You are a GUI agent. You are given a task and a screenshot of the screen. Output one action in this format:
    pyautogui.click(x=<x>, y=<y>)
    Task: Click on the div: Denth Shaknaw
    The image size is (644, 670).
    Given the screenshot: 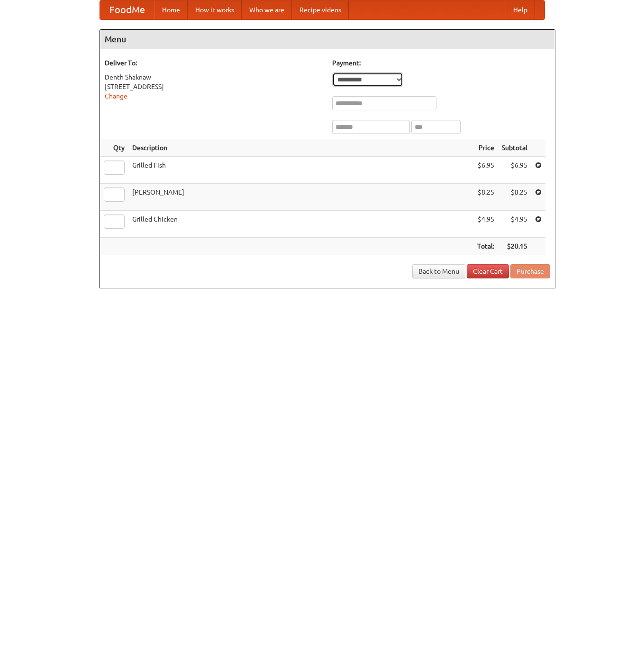 What is the action you would take?
    pyautogui.click(x=214, y=77)
    